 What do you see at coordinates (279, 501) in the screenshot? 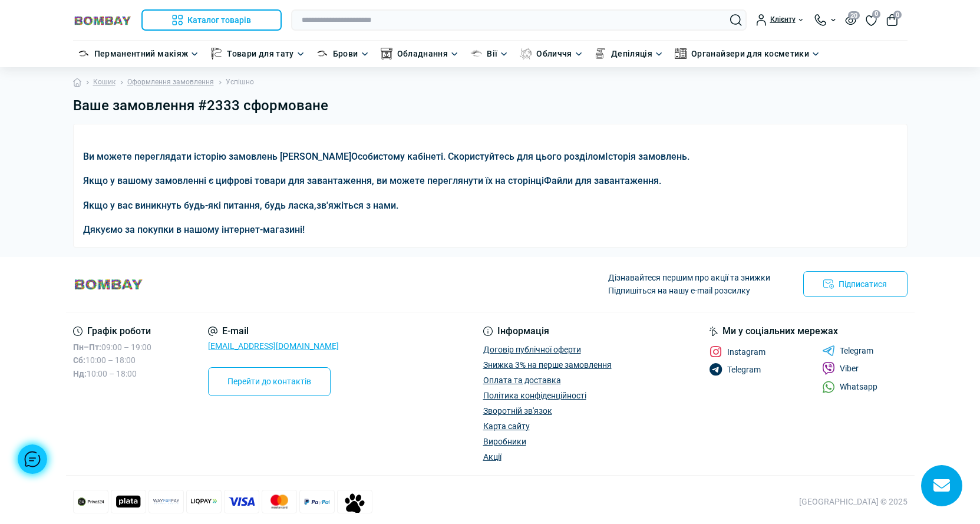
I see `img: Mastercard` at bounding box center [279, 501].